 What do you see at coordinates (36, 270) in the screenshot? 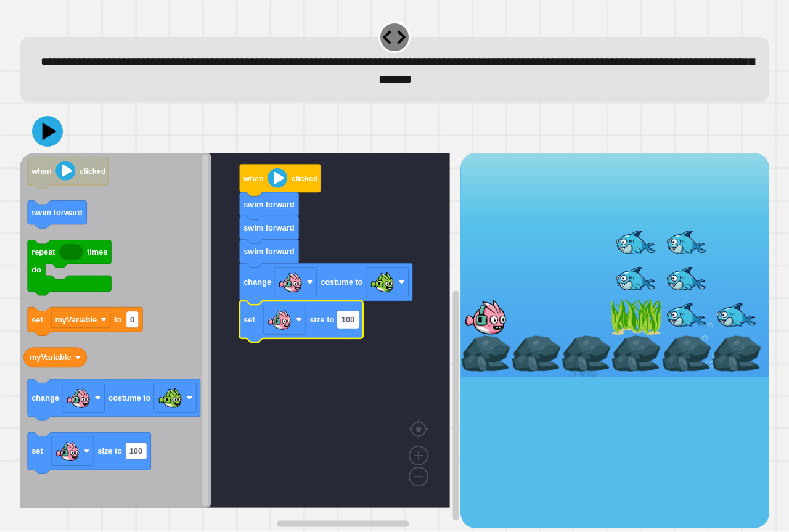
I see `text: do` at bounding box center [36, 270].